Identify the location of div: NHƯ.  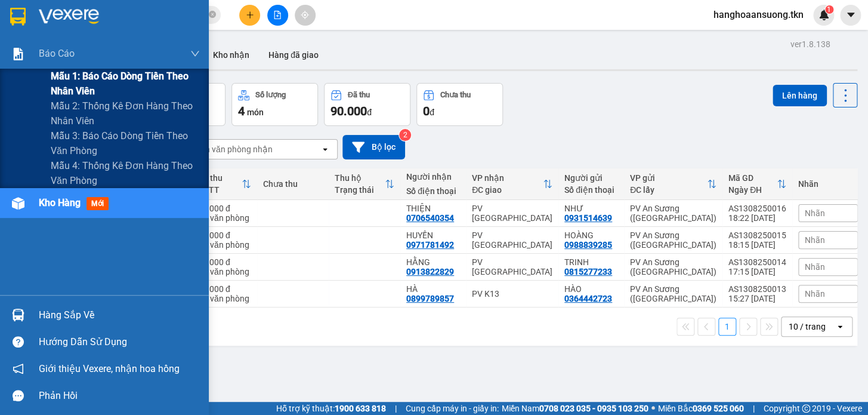
(591, 208).